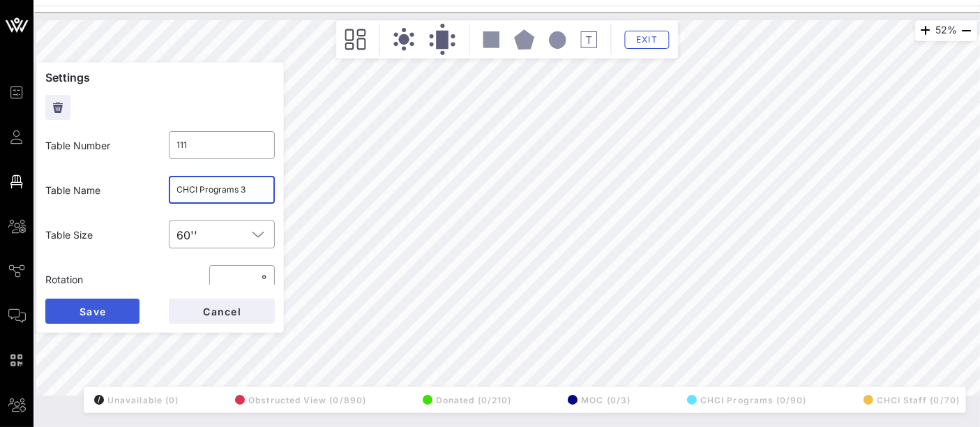  What do you see at coordinates (92, 311) in the screenshot?
I see `span: Save` at bounding box center [92, 311].